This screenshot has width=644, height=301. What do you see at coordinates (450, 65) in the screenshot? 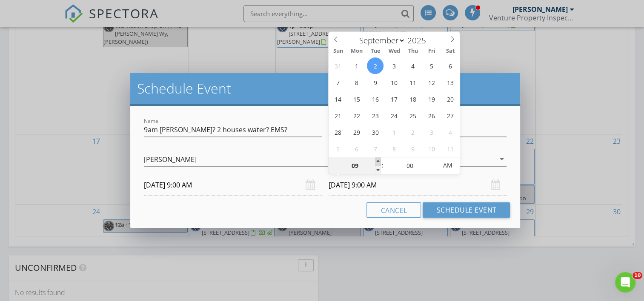
I see `span: September 6, 2025` at bounding box center [450, 65].